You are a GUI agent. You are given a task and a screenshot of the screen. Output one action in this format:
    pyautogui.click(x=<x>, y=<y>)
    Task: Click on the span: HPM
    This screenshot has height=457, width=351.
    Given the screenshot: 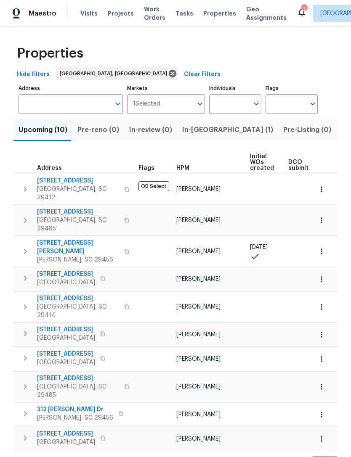 What is the action you would take?
    pyautogui.click(x=182, y=168)
    